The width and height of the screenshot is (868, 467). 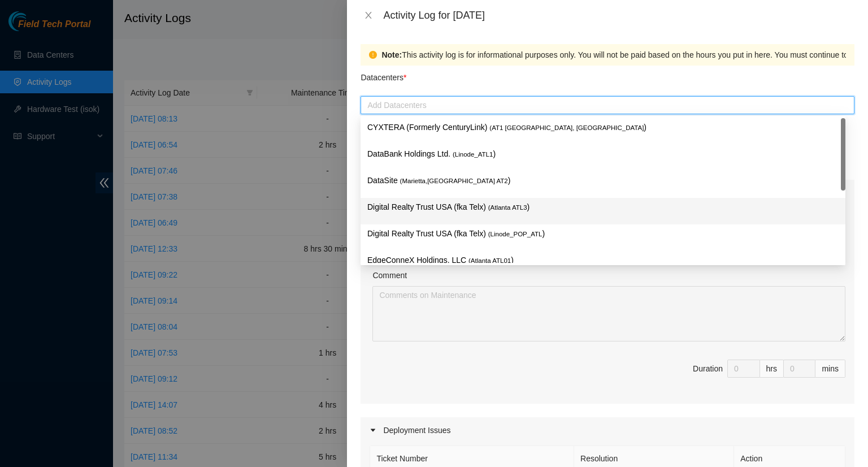 I want to click on span: ( Atlanta ATL01, so click(x=489, y=260).